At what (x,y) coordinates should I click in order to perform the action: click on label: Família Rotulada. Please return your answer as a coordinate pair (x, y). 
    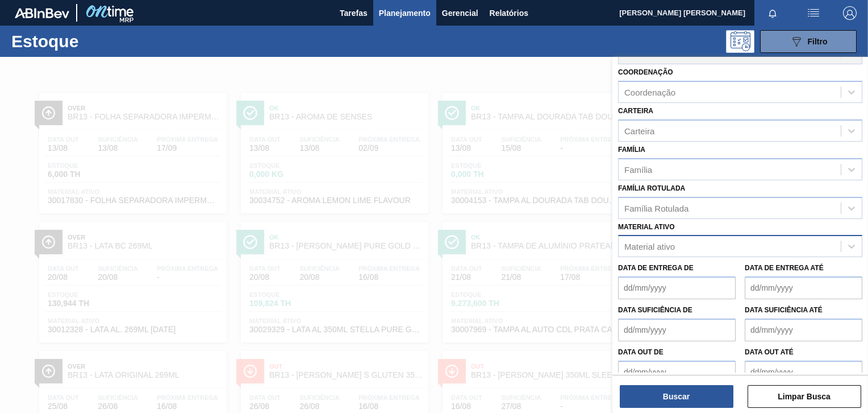
    Looking at the image, I should click on (651, 188).